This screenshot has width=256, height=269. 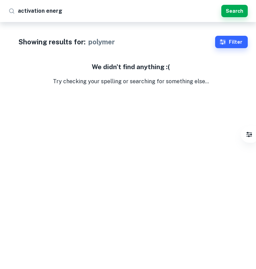 What do you see at coordinates (235, 11) in the screenshot?
I see `button: Search` at bounding box center [235, 11].